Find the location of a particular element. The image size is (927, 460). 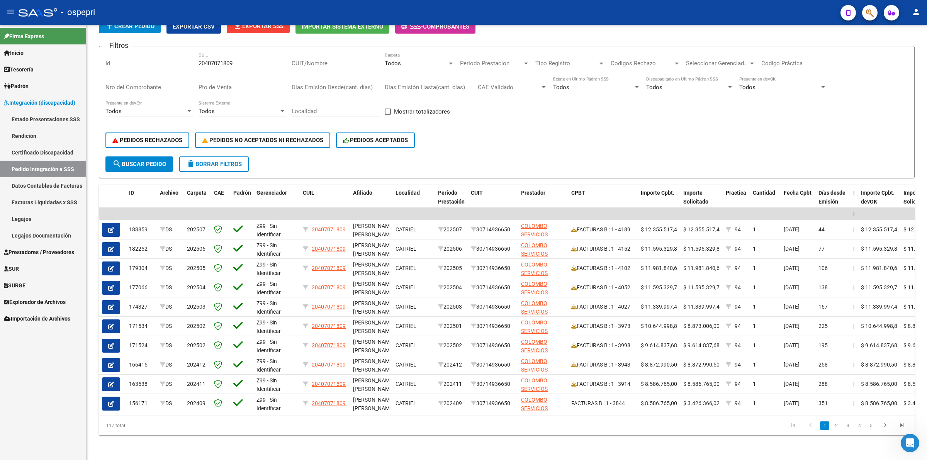

span: $ 9.614.837,68 is located at coordinates (659, 345).